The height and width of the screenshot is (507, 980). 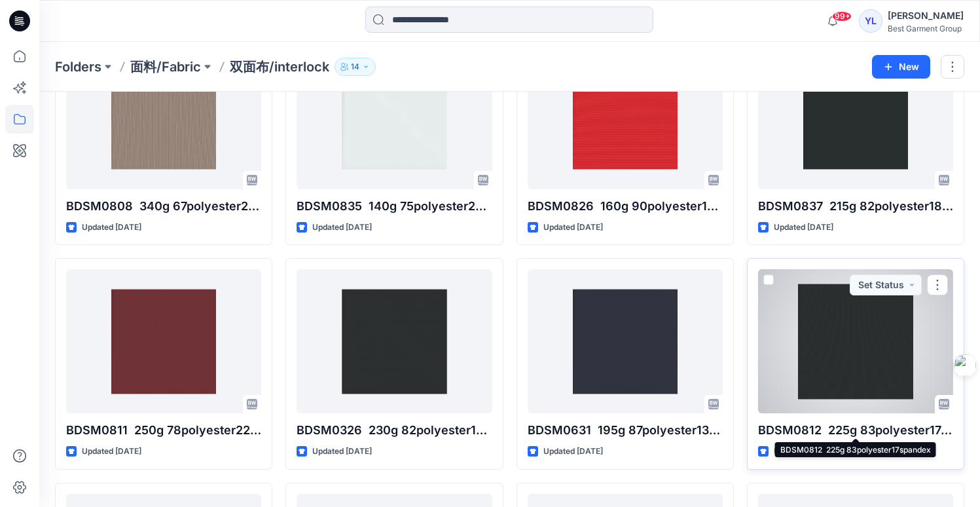 I want to click on a: BDSM0631 195g 87polyester13spandex, so click(x=625, y=341).